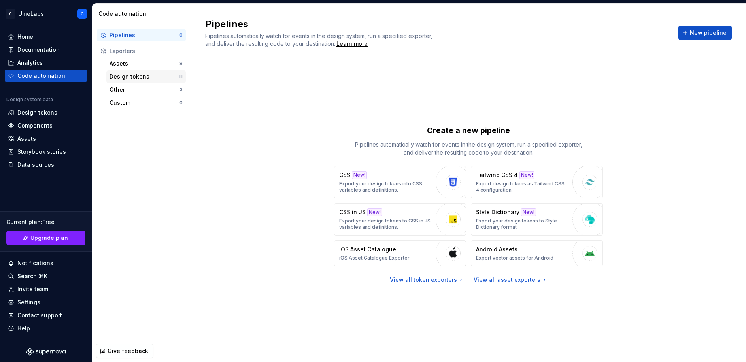 This screenshot has width=746, height=362. What do you see at coordinates (46, 50) in the screenshot?
I see `a: Documentation` at bounding box center [46, 50].